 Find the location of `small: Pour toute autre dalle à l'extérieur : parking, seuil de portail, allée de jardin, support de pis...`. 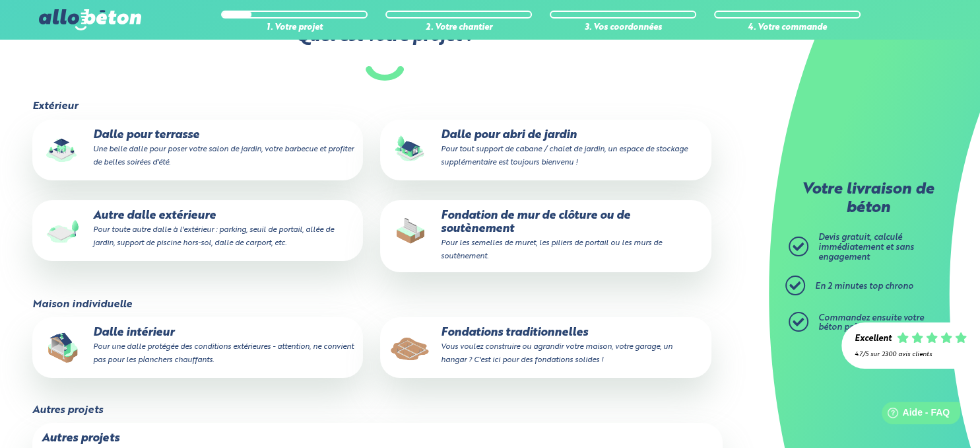

small: Pour toute autre dalle à l'extérieur : parking, seuil de portail, allée de jardin, support de pis... is located at coordinates (213, 236).